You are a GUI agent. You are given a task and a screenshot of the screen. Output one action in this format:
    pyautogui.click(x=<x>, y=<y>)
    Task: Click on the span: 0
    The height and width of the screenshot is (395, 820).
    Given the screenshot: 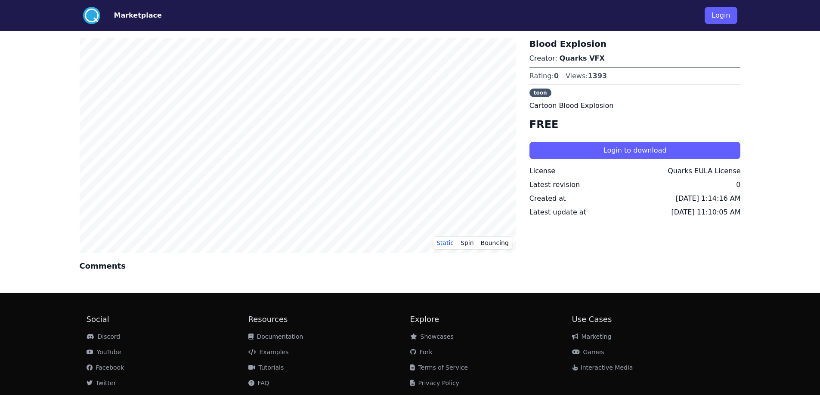 What is the action you would take?
    pyautogui.click(x=556, y=76)
    